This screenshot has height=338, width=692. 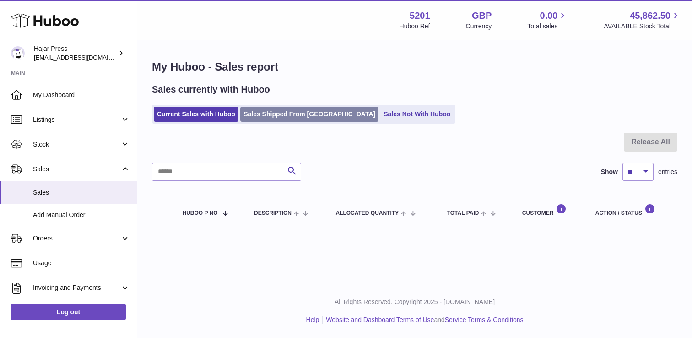 What do you see at coordinates (76, 238) in the screenshot?
I see `span: Orders` at bounding box center [76, 238].